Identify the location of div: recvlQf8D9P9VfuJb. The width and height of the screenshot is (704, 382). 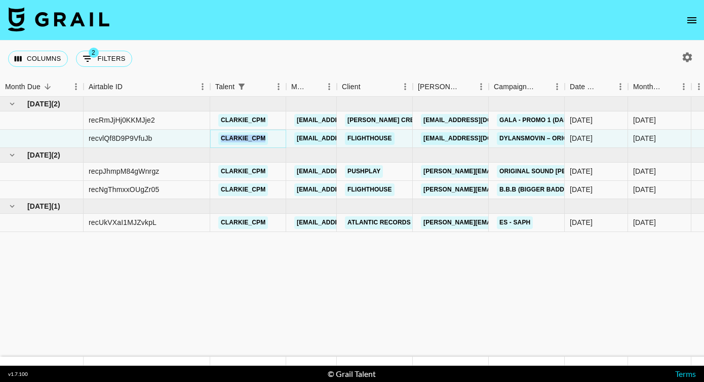
(121, 138).